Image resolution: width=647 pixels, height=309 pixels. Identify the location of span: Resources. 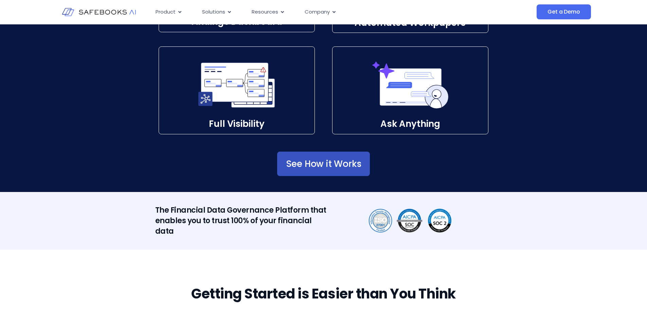
(265, 12).